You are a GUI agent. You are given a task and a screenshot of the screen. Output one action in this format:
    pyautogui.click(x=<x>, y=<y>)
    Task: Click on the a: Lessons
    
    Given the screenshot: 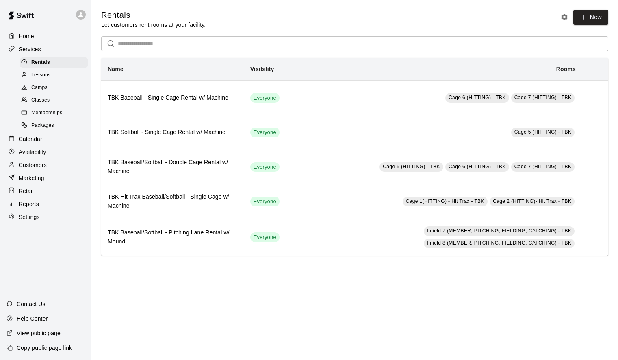 What is the action you would take?
    pyautogui.click(x=55, y=75)
    